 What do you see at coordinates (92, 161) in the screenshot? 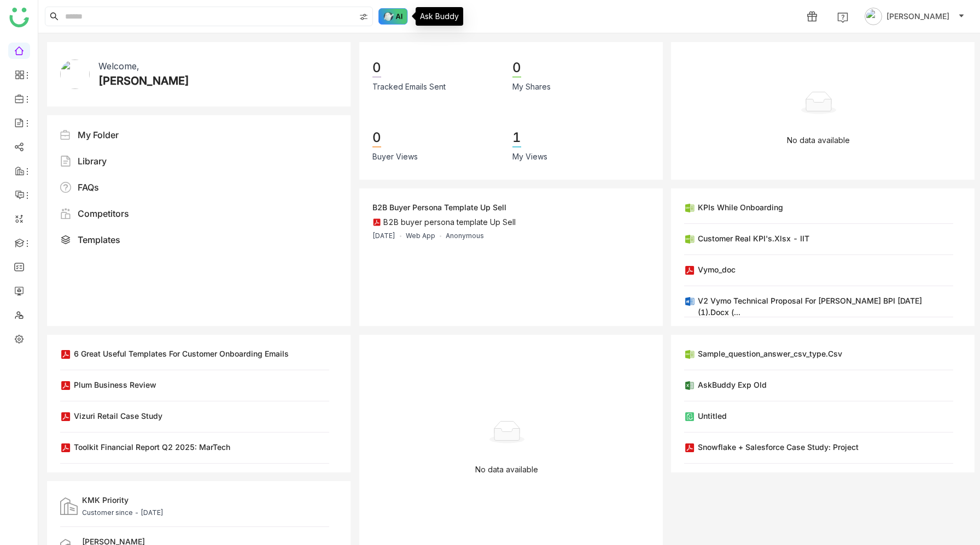
I see `div: Library` at bounding box center [92, 161].